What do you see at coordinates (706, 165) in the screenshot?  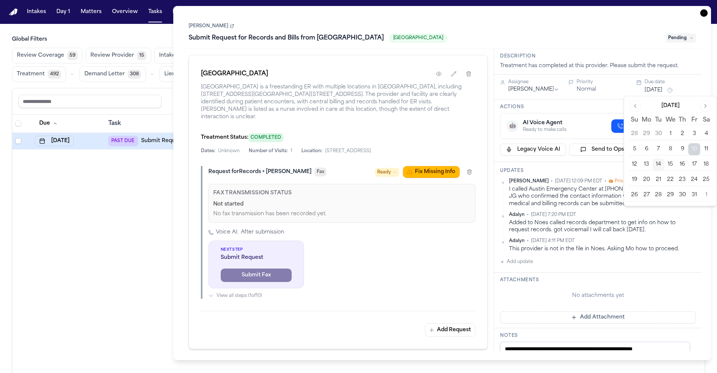 I see `button: 18` at bounding box center [706, 165].